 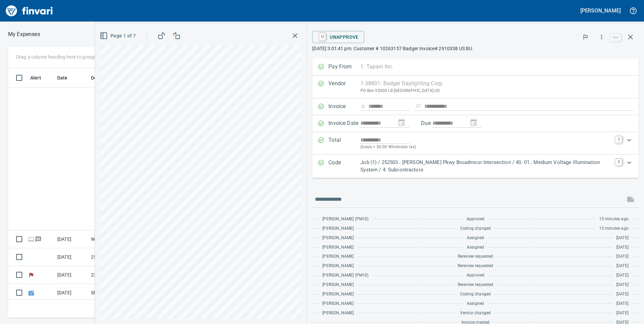 What do you see at coordinates (630, 199) in the screenshot?
I see `span: This records your message into the invoice and notifies anyone mentioned` at bounding box center [630, 199].